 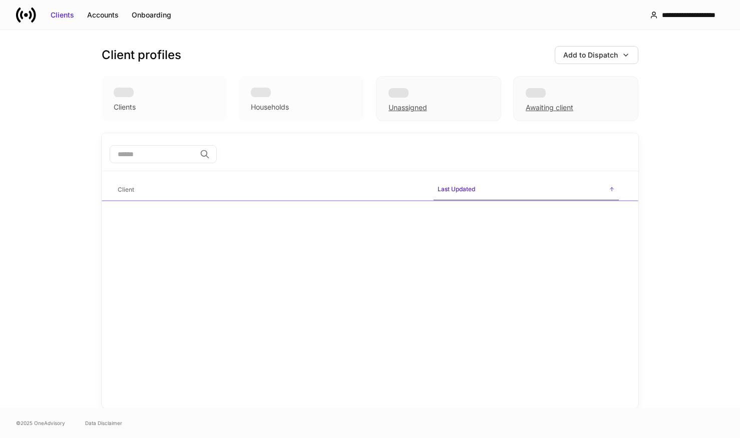 What do you see at coordinates (269, 190) in the screenshot?
I see `span: Client` at bounding box center [269, 190].